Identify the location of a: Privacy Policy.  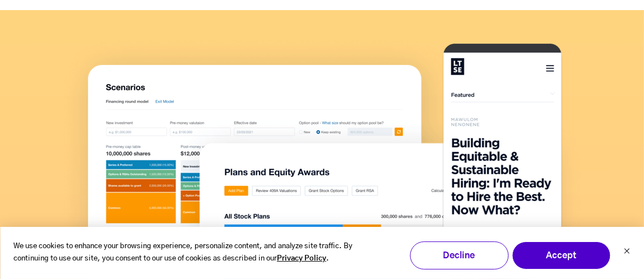
(302, 259).